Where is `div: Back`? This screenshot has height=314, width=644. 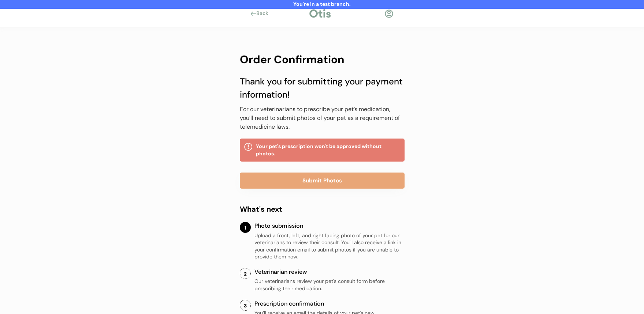
div: Back is located at coordinates (264, 13).